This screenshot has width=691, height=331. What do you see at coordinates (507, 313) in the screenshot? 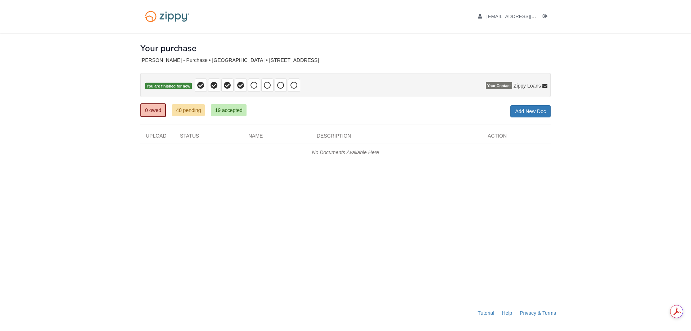
I see `a: Help` at bounding box center [507, 313].